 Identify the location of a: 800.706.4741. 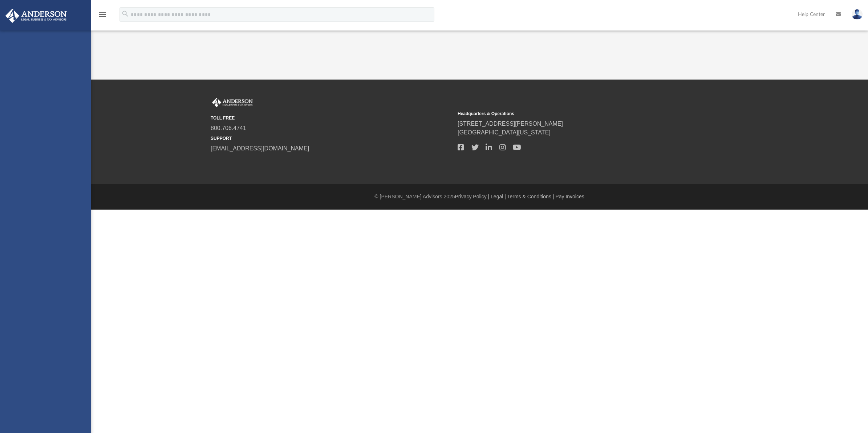
(229, 128).